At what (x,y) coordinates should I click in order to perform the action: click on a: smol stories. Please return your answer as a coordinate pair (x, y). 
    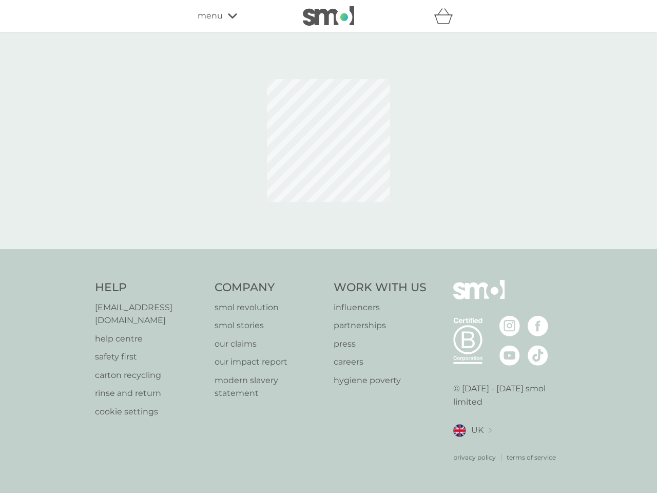
    Looking at the image, I should click on (269, 325).